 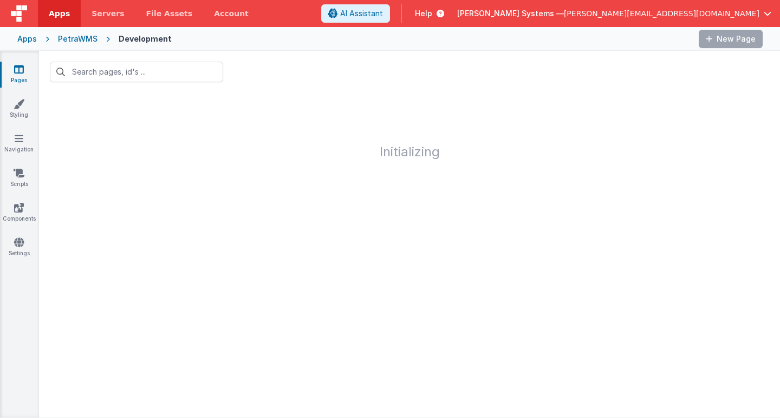 I want to click on span: AI Assistant, so click(x=361, y=14).